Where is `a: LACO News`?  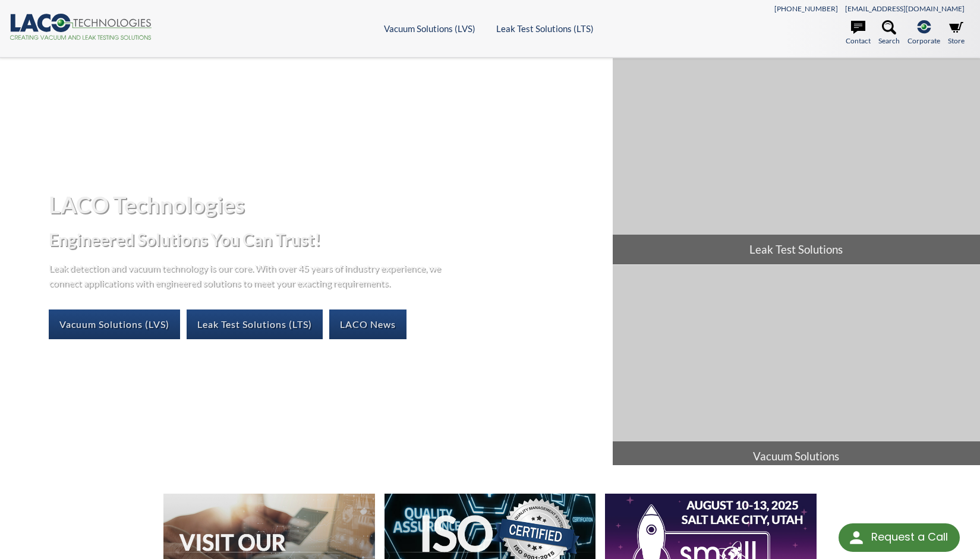 a: LACO News is located at coordinates (368, 324).